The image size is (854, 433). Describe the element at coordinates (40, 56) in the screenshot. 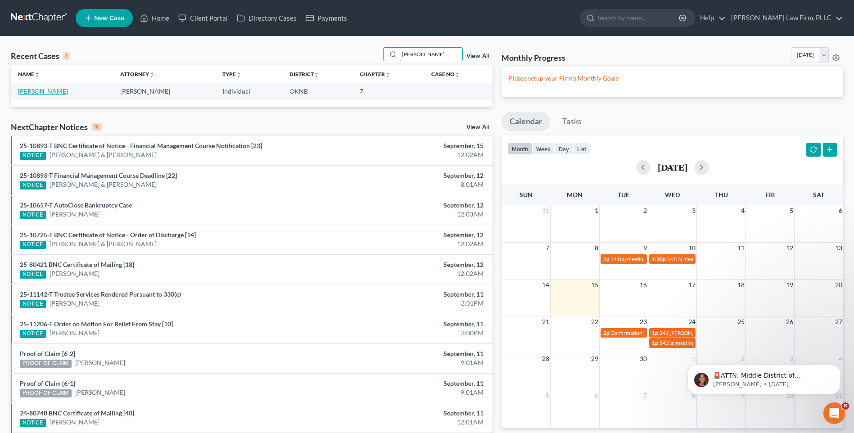

I see `div: Recent Cases` at that location.